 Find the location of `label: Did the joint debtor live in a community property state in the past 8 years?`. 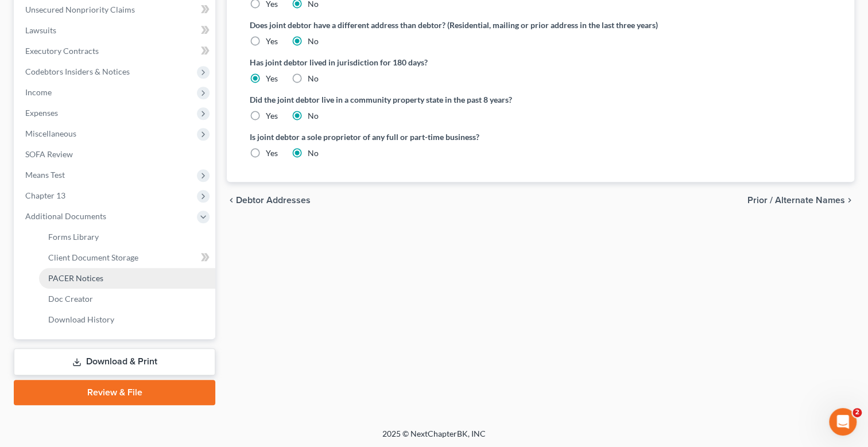

label: Did the joint debtor live in a community property state in the past 8 years? is located at coordinates (540, 99).